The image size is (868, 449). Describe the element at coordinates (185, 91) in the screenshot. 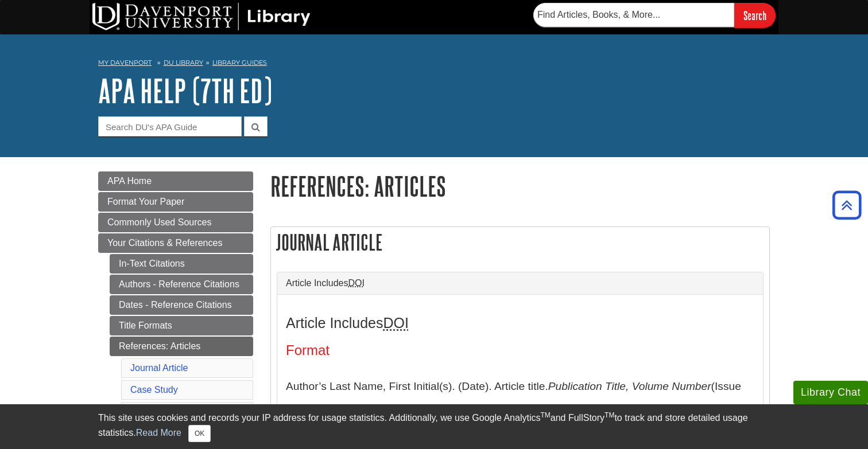

I see `a: APA Help (7th Ed)` at that location.